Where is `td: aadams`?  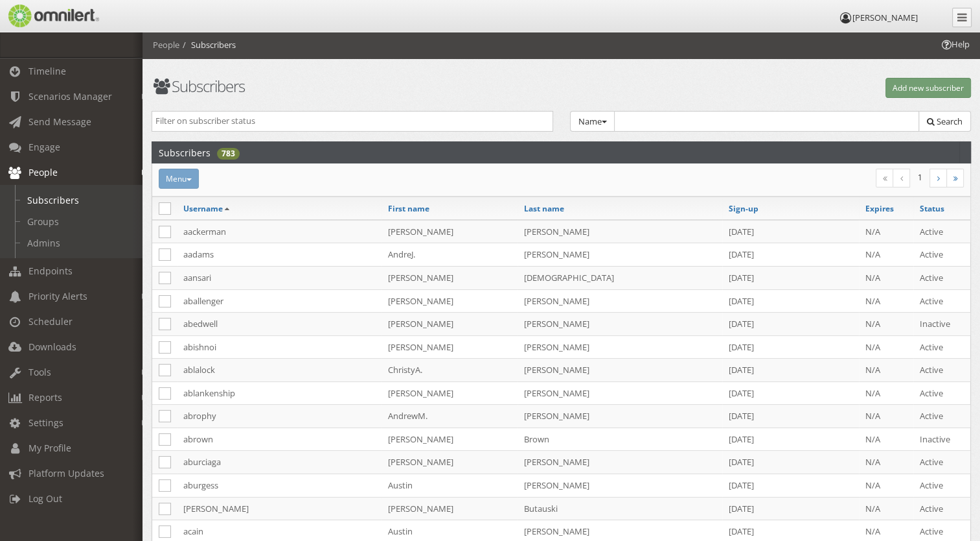
td: aadams is located at coordinates (280, 255).